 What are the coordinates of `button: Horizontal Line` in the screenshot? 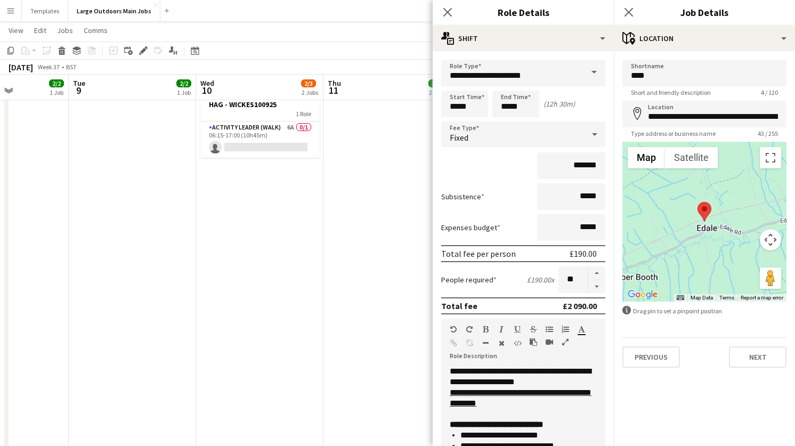 It's located at (485, 343).